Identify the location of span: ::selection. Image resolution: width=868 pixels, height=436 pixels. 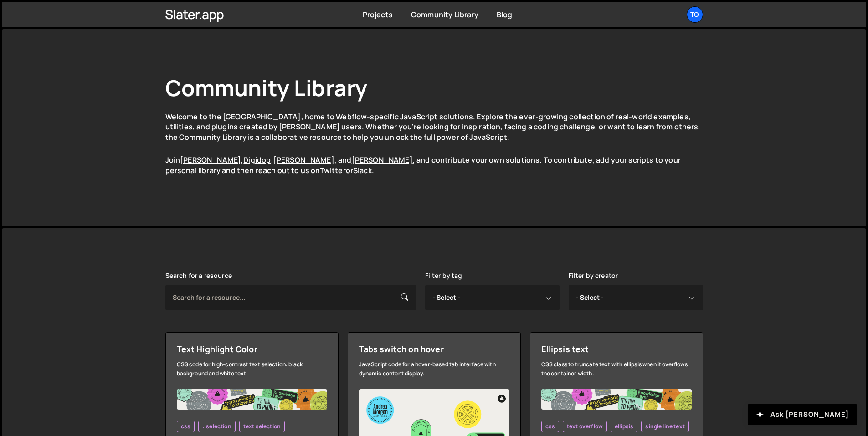
(217, 427).